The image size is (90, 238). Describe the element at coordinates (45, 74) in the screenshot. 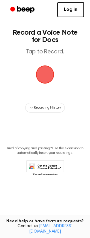

I see `img: Beep Logo` at that location.